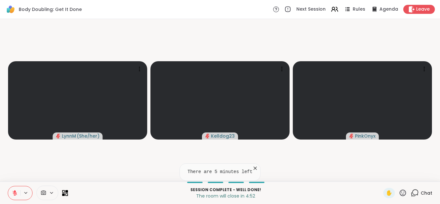  I want to click on p: Session Complete - well done!, so click(226, 190).